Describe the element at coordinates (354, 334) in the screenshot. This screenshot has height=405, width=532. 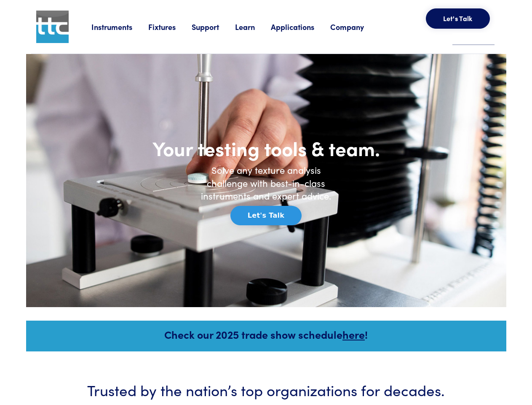
I see `a: here` at that location.